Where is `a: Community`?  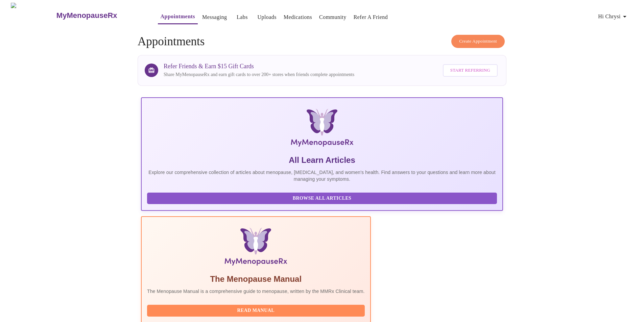
a: Community is located at coordinates (333, 17).